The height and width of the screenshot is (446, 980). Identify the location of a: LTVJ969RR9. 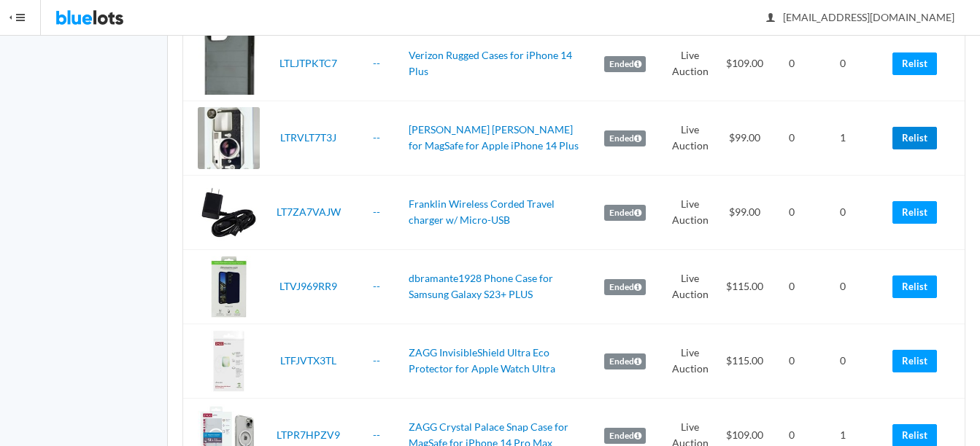
(308, 285).